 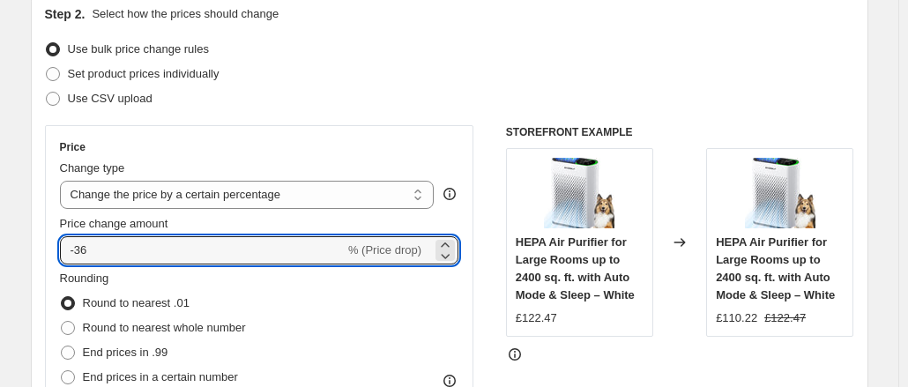 What do you see at coordinates (785, 318) in the screenshot?
I see `strike: £122.47` at bounding box center [785, 318].